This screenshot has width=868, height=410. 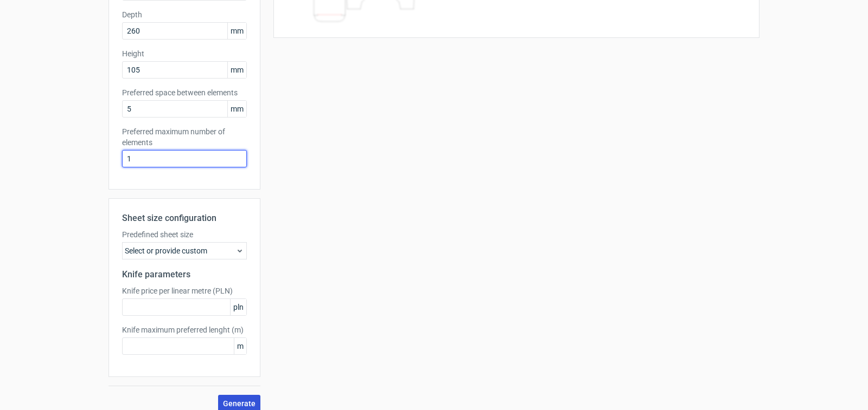 What do you see at coordinates (185, 54) in the screenshot?
I see `label: Height` at bounding box center [185, 54].